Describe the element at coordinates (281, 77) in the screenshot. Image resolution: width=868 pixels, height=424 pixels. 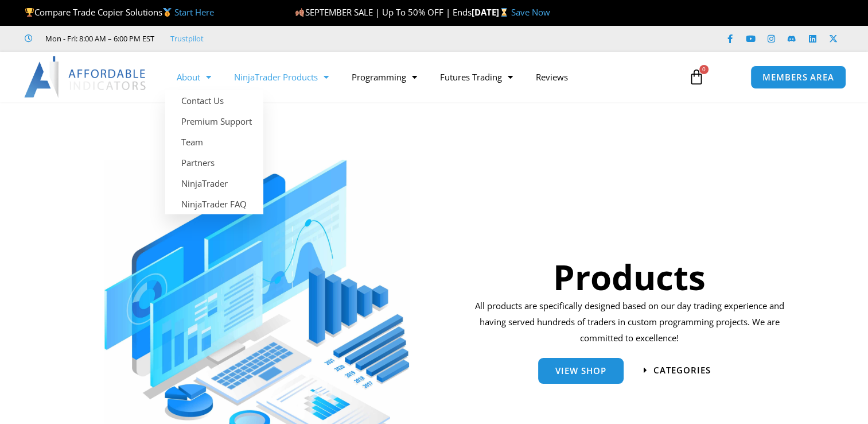
I see `a: NinjaTrader Products` at that location.